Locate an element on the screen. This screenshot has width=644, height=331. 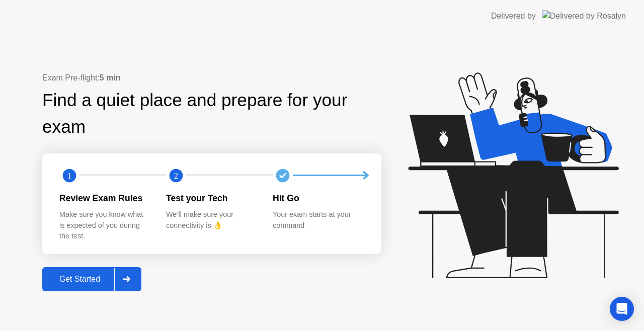
div: Your exam starts at your command is located at coordinates (318, 220).